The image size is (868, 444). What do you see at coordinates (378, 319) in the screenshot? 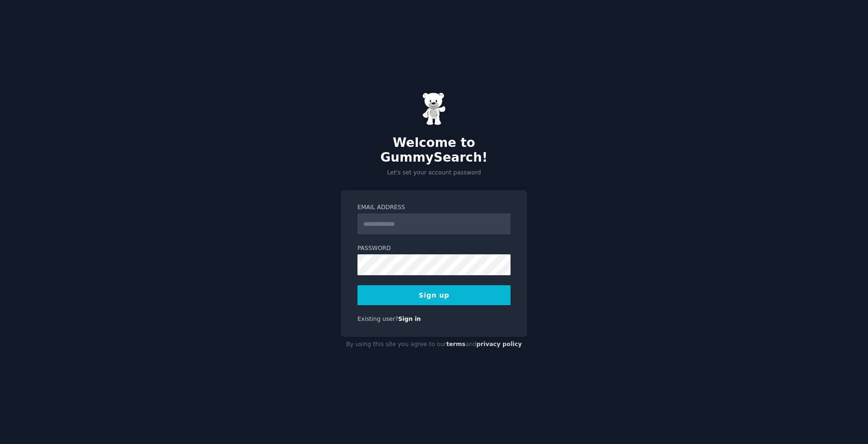
I see `span: Existing user?` at bounding box center [378, 319].